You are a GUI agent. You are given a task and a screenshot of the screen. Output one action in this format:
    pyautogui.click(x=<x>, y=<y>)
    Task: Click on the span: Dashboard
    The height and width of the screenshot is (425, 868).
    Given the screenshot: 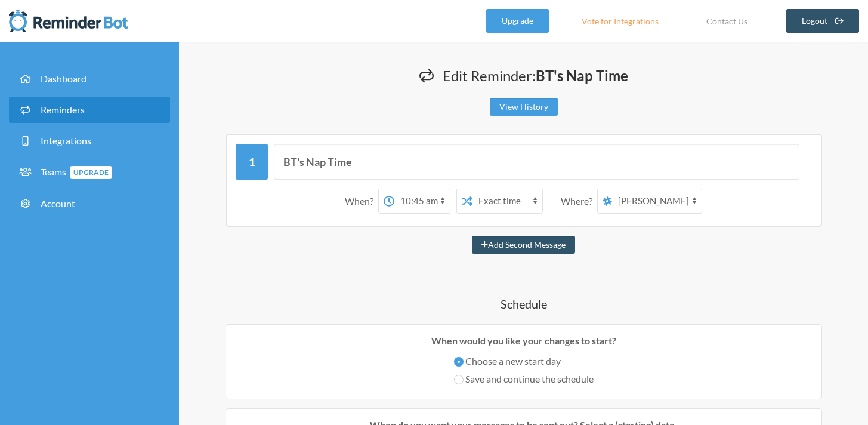 What is the action you would take?
    pyautogui.click(x=64, y=78)
    